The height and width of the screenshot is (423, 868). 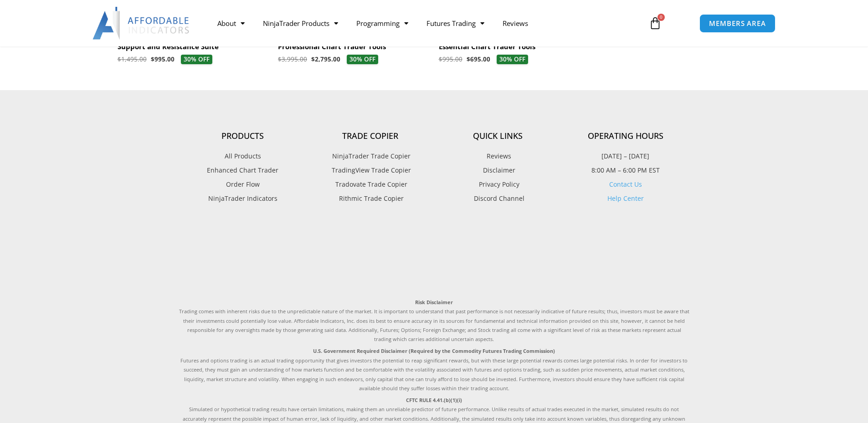 I want to click on span: All Products, so click(x=243, y=156).